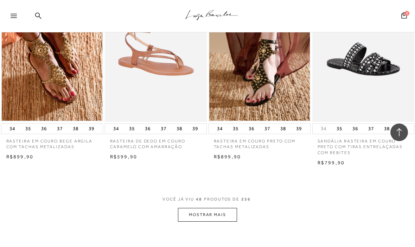 Image resolution: width=415 pixels, height=247 pixels. I want to click on a: RASTEIRA EM COURO PRETO COM TACHAS METALIZADAS, so click(259, 142).